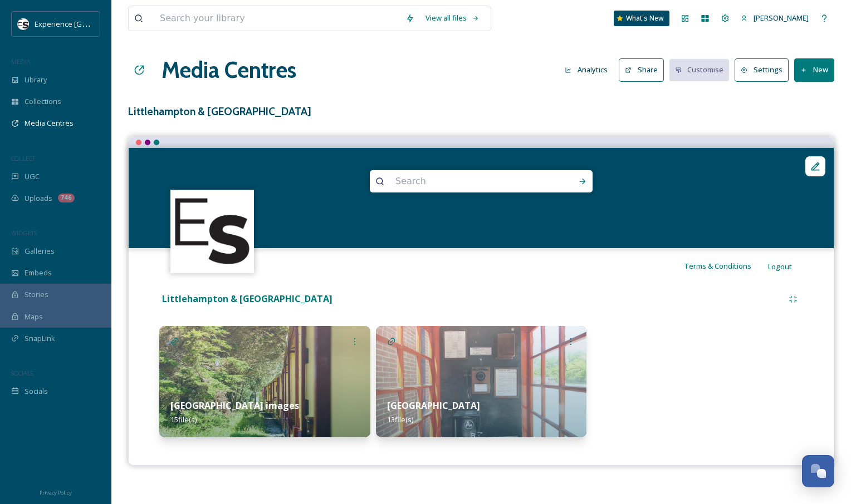  Describe the element at coordinates (23, 158) in the screenshot. I see `span: COLLECT` at that location.